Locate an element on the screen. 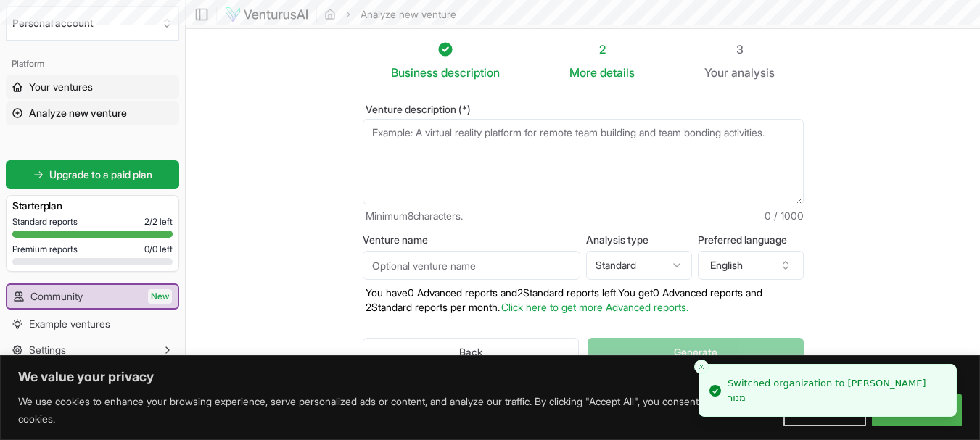 The image size is (980, 440). span: details is located at coordinates (617, 73).